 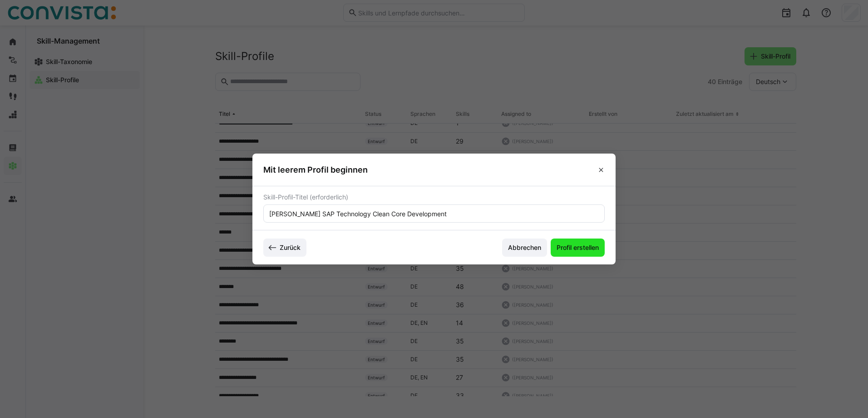 I want to click on span: Zurück, so click(x=290, y=248).